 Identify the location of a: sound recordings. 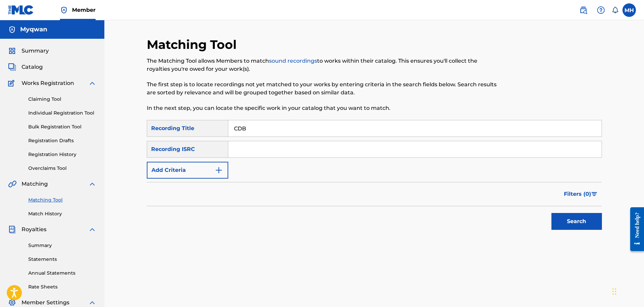
(293, 61).